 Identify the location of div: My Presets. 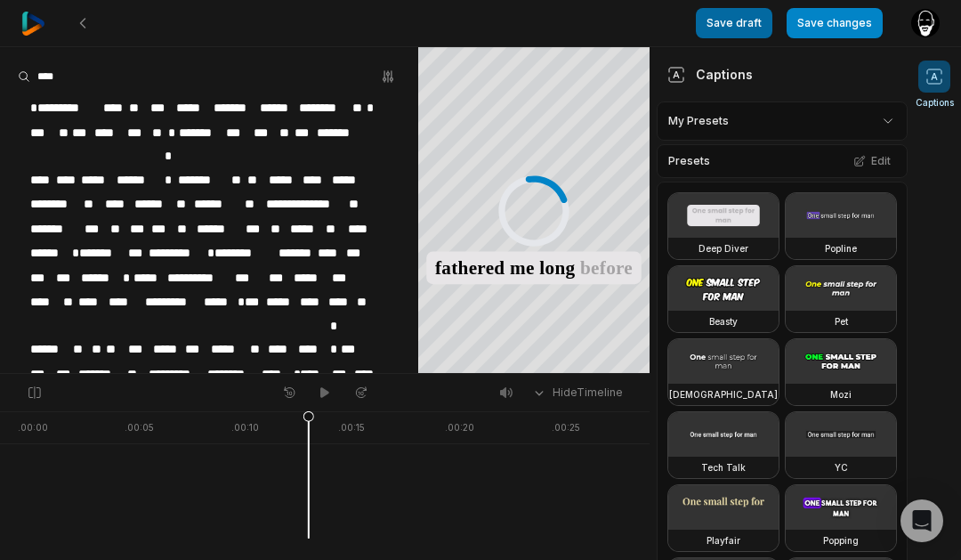
(782, 121).